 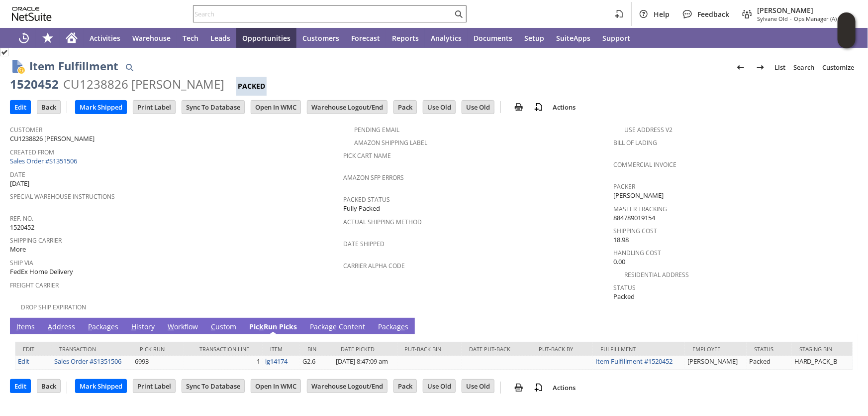 I want to click on a: Edit, so click(x=23, y=361).